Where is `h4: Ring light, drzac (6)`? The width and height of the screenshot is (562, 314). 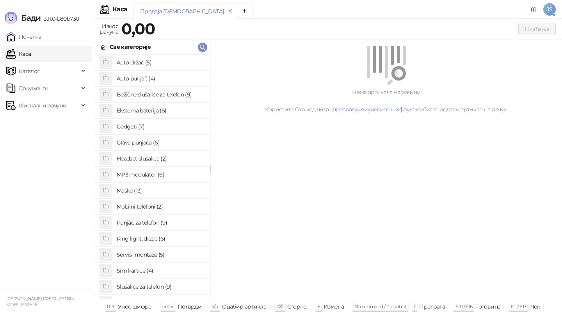 h4: Ring light, drzac (6) is located at coordinates (160, 238).